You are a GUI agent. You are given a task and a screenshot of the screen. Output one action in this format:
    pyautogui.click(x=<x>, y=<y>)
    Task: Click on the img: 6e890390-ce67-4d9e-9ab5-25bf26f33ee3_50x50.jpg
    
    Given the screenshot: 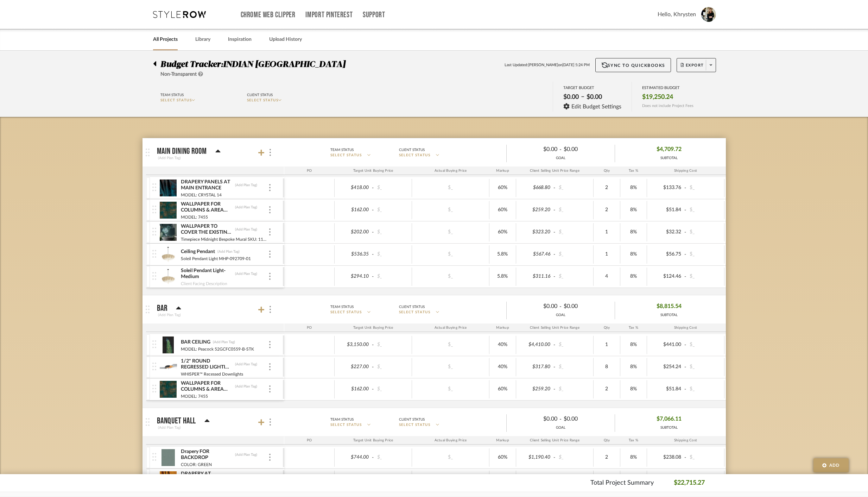 What is the action you would take?
    pyautogui.click(x=168, y=276)
    